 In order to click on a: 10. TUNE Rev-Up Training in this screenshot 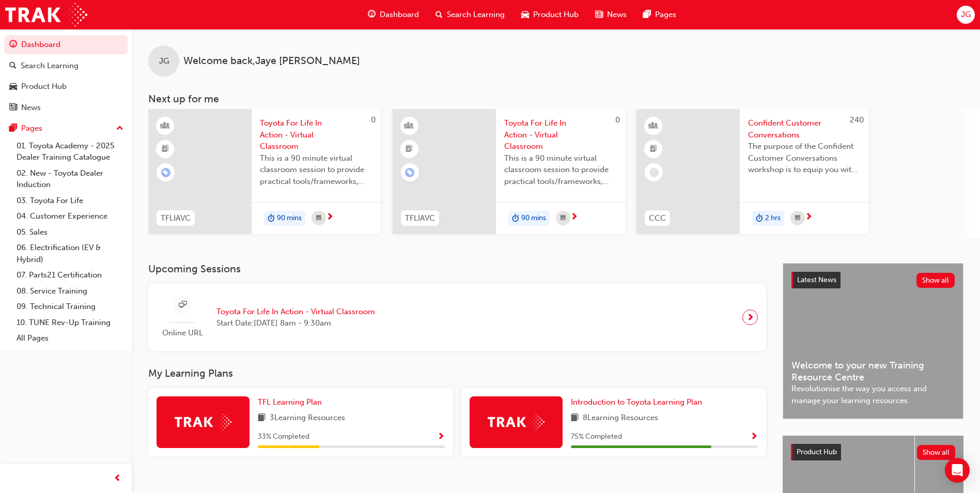, I will do `click(70, 322)`.